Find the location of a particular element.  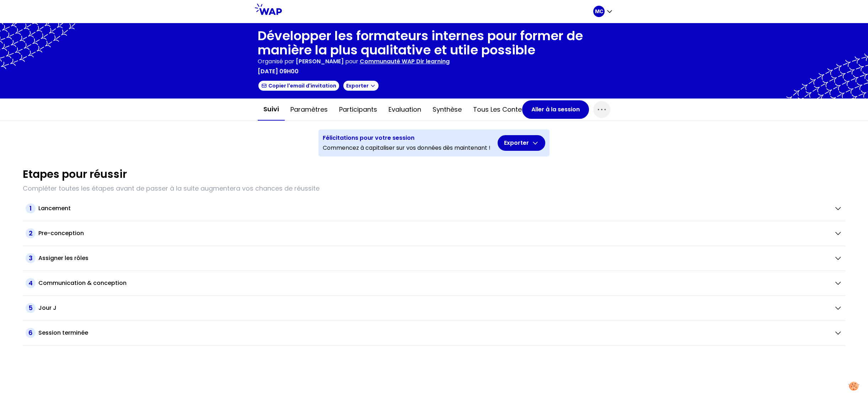

button: Synthèse is located at coordinates (447, 110).